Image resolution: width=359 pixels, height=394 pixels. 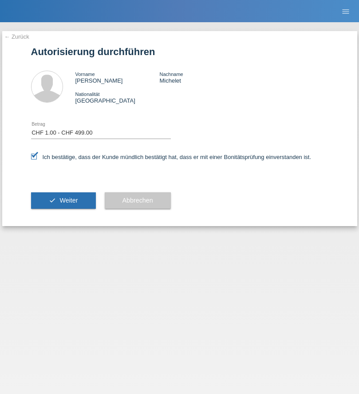 What do you see at coordinates (171, 157) in the screenshot?
I see `label: Ich bestätige, dass der Kunde mündlich bestätigt hat, dass er mit einer Bonitätsprüfung einversta...` at bounding box center [171, 157].